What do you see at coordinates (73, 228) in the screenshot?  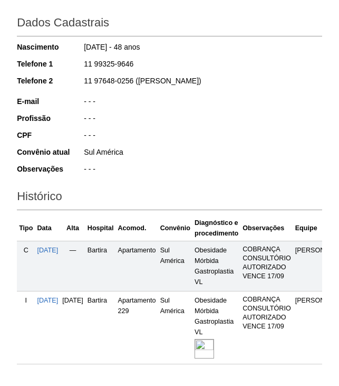 I see `th: Alta` at bounding box center [73, 228].